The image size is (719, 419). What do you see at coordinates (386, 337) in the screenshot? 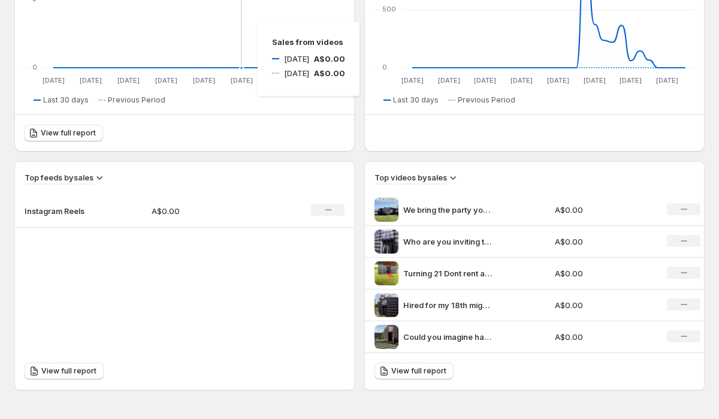
I see `img: Could you imagine having this for your party inflatablenightclub youngnightevents` at bounding box center [386, 337].